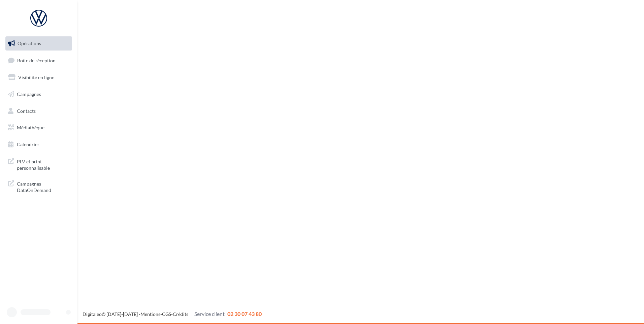 This screenshot has height=324, width=644. I want to click on a: Campagnes DataOnDemand, so click(39, 186).